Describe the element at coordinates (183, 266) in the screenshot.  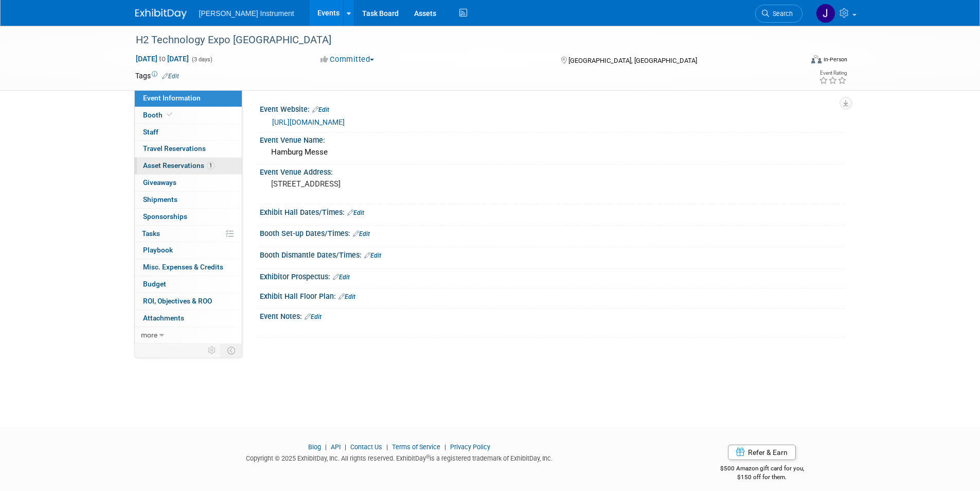
I see `span: Misc. Expenses & Credits` at that location.